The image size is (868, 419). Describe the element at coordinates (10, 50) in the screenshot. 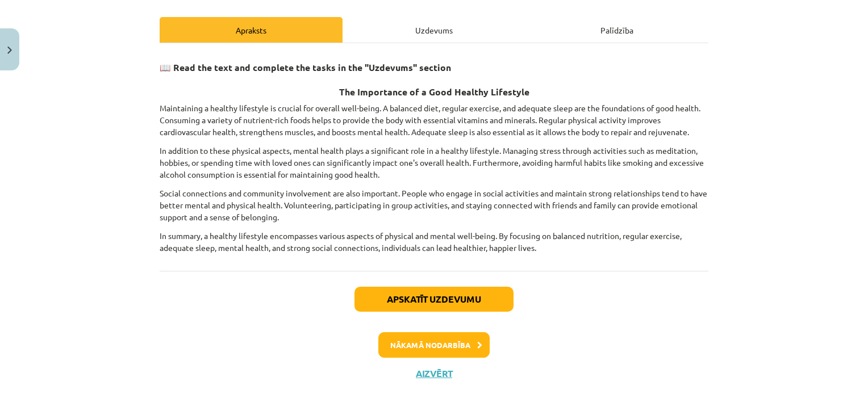

I see `img: icon-close-lesson-0947bae3869378f0d4975bcd49f059093ad1ed9edebbc8119c70593378902aed.svg` at that location.